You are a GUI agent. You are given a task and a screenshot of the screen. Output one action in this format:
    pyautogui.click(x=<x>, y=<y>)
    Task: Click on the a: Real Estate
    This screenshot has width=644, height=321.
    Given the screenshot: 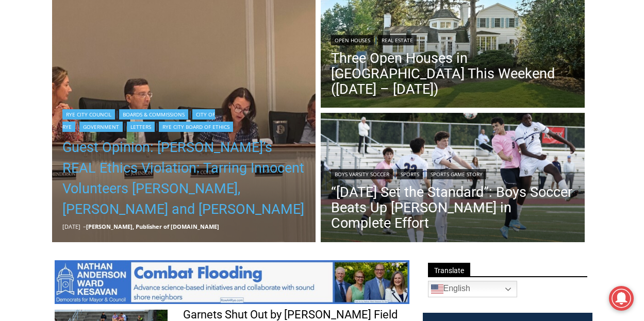 What is the action you would take?
    pyautogui.click(x=397, y=40)
    